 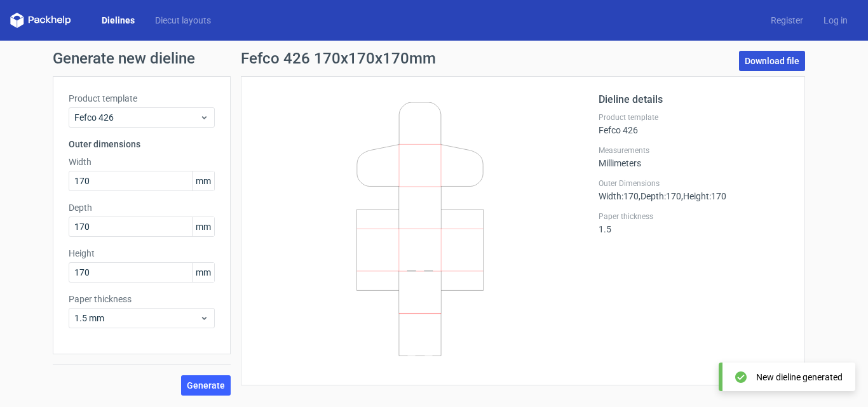 What do you see at coordinates (141, 162) in the screenshot?
I see `label: Width` at bounding box center [141, 162].